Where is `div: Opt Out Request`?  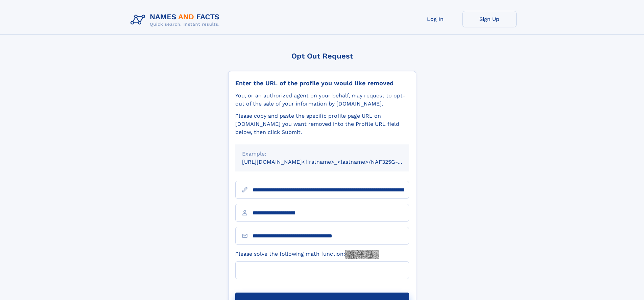 div: Opt Out Request is located at coordinates (322, 56).